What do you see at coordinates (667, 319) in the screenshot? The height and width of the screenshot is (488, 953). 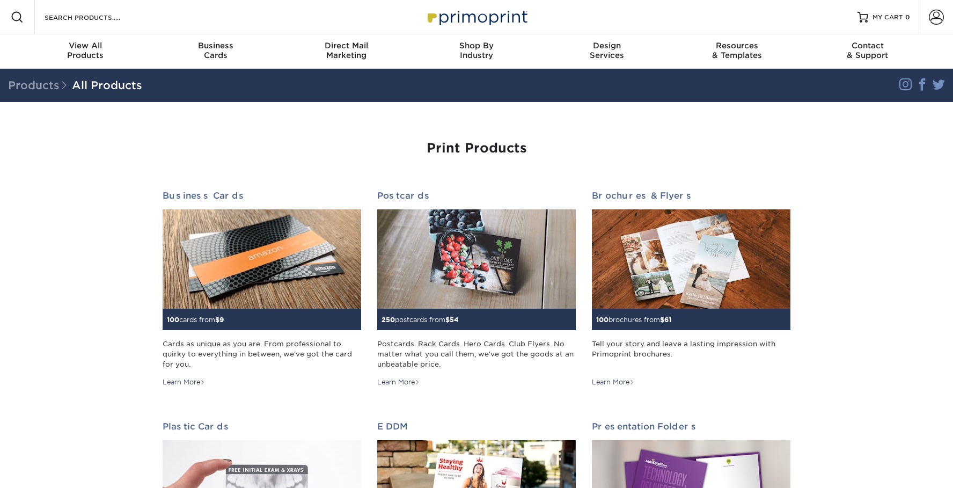 I see `span: 61` at bounding box center [667, 319].